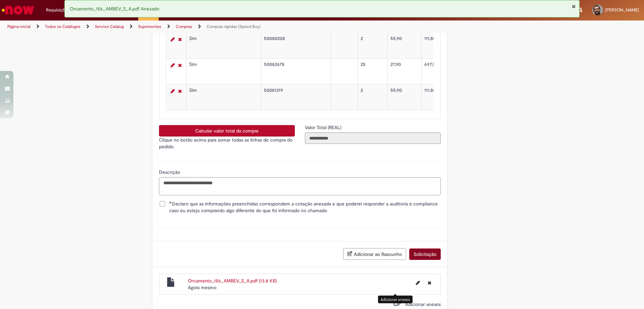 The width and height of the screenshot is (644, 309). What do you see at coordinates (296, 45) in the screenshot?
I see `td: 50080208` at bounding box center [296, 45].